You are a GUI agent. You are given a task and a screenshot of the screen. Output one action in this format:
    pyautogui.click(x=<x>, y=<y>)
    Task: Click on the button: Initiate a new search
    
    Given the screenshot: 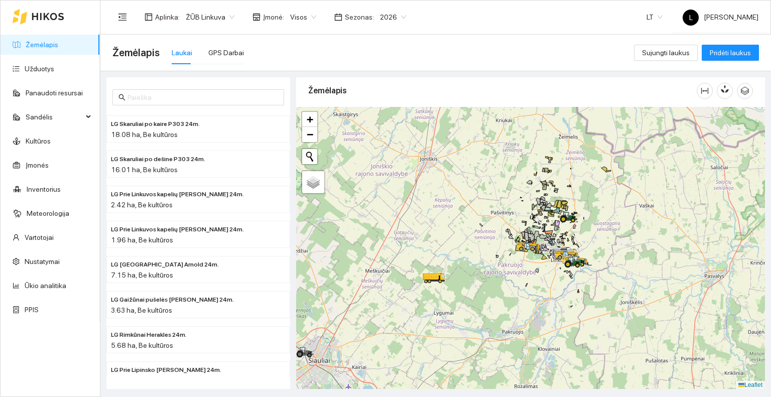 What is the action you would take?
    pyautogui.click(x=310, y=157)
    